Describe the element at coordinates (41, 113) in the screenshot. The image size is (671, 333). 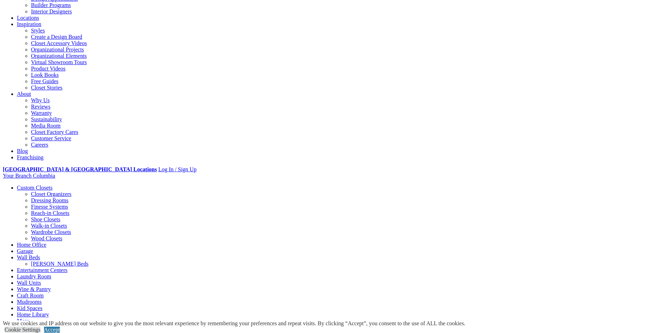
I see `a: Warranty` at that location.